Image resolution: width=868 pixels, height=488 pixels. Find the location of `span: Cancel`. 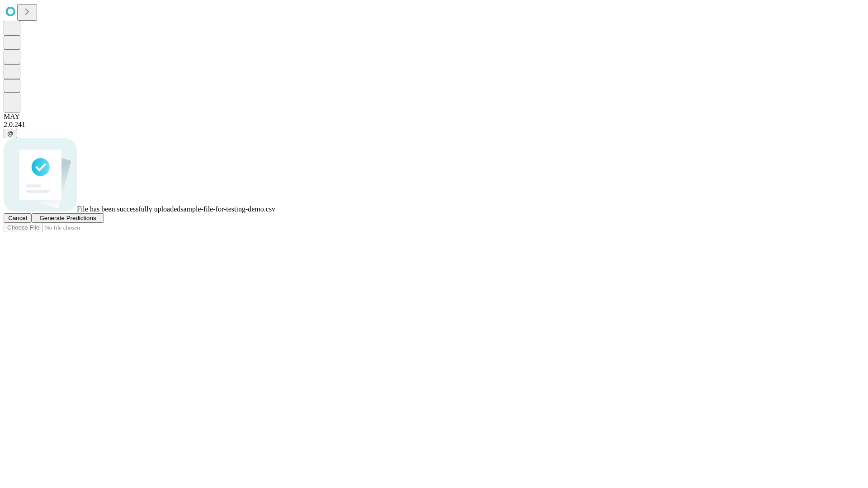

span: Cancel is located at coordinates (17, 218).